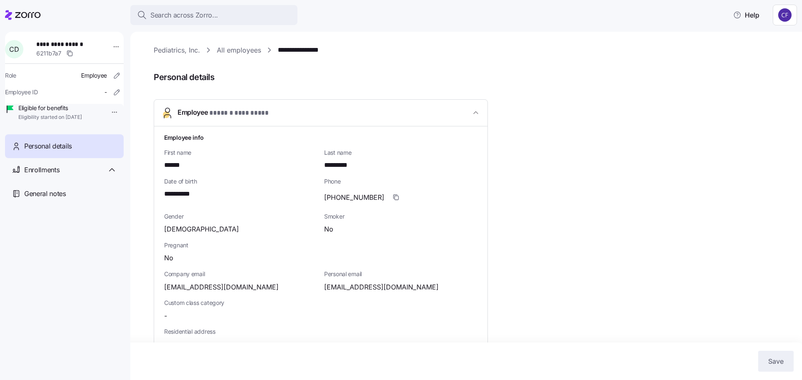 This screenshot has width=802, height=380. I want to click on button: Help, so click(746, 15).